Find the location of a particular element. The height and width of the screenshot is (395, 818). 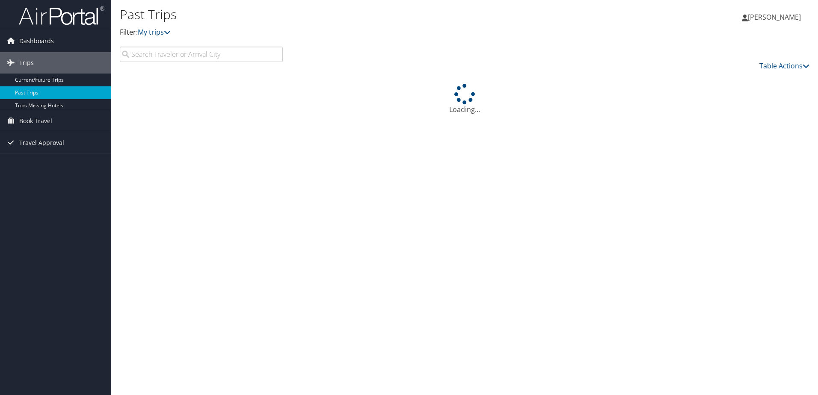

span: Trips is located at coordinates (27, 63).